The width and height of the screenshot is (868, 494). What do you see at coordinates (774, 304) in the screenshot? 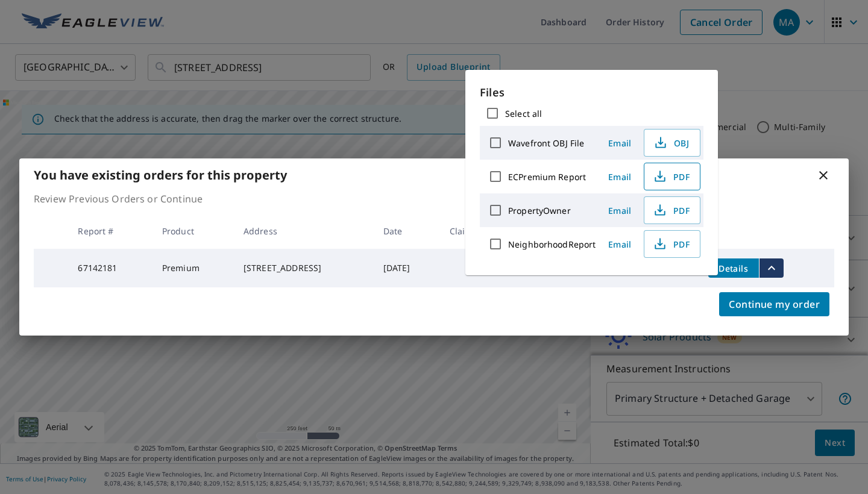
I see `span: Continue my order` at bounding box center [774, 304].